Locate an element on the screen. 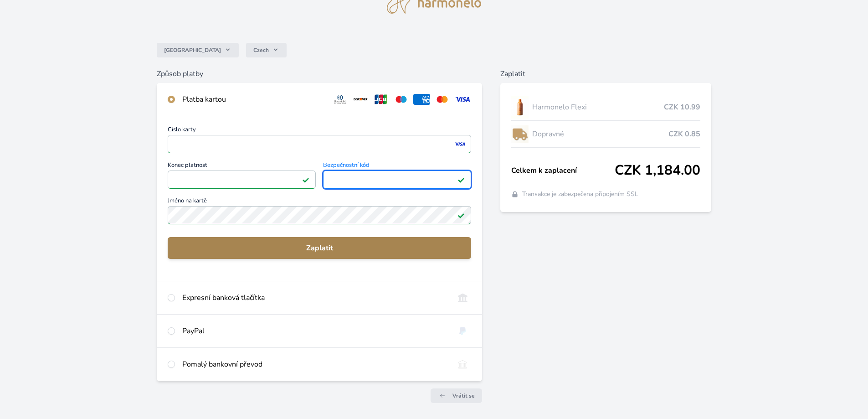  span: Číslo karty is located at coordinates (319, 131).